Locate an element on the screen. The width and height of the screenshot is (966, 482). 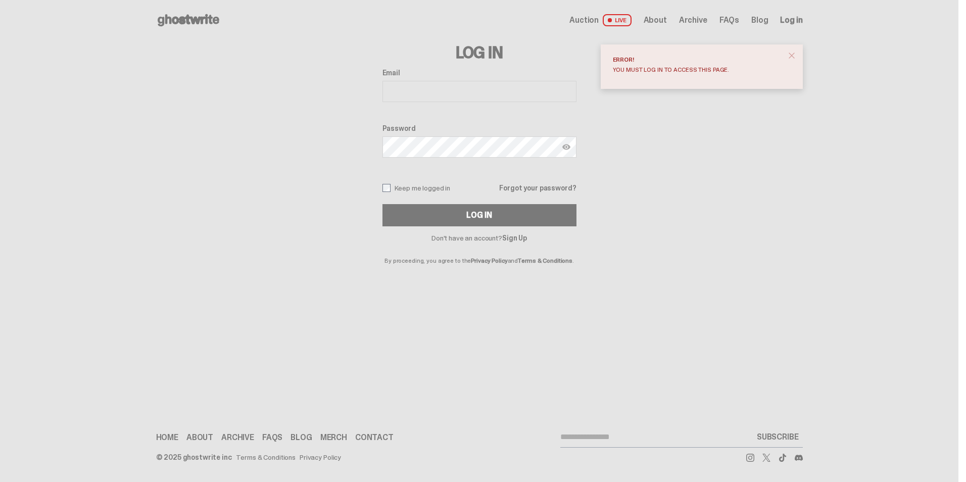
button: Log In is located at coordinates (480, 215).